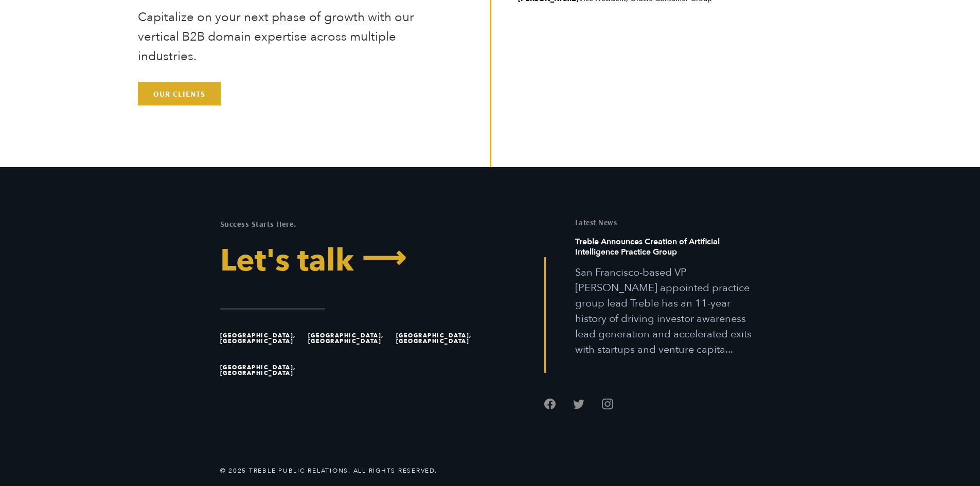  Describe the element at coordinates (607, 404) in the screenshot. I see `a: Follow us on Instagram` at that location.